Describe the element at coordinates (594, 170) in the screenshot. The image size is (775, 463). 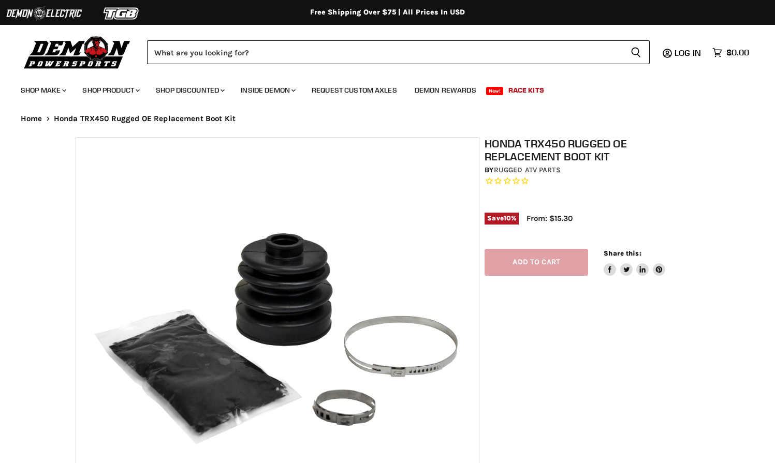
I see `div: by` at that location.